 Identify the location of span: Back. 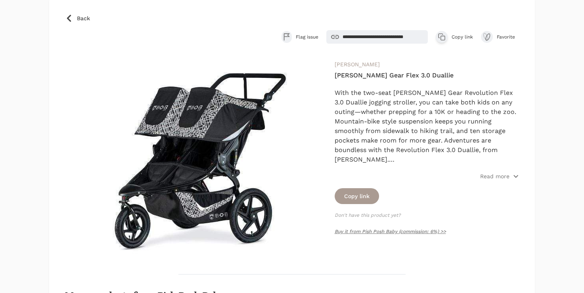
(83, 18).